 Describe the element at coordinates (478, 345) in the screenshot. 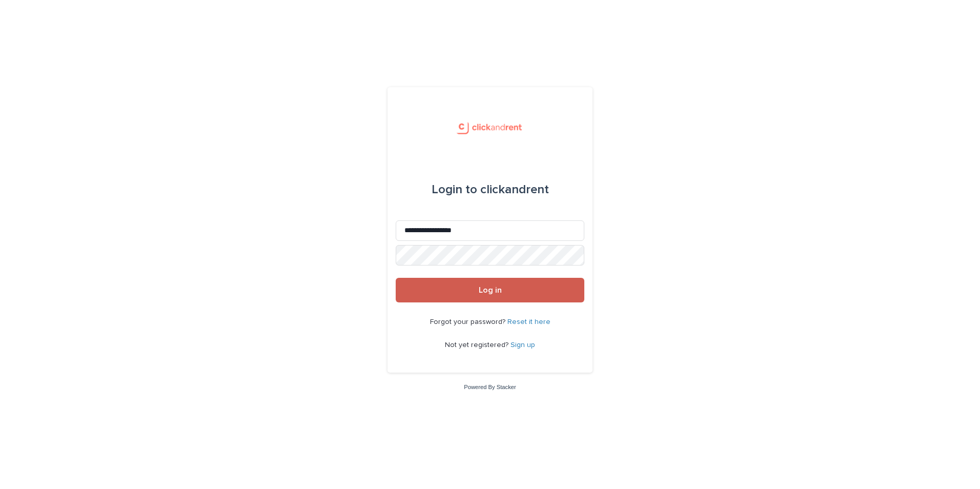

I see `span: Not yet registered?` at that location.